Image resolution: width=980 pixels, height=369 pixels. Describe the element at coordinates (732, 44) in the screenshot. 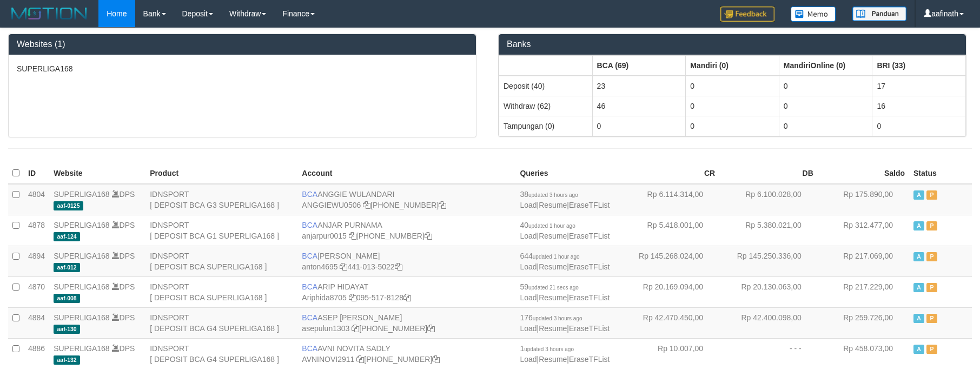

I see `h3: Banks` at that location.